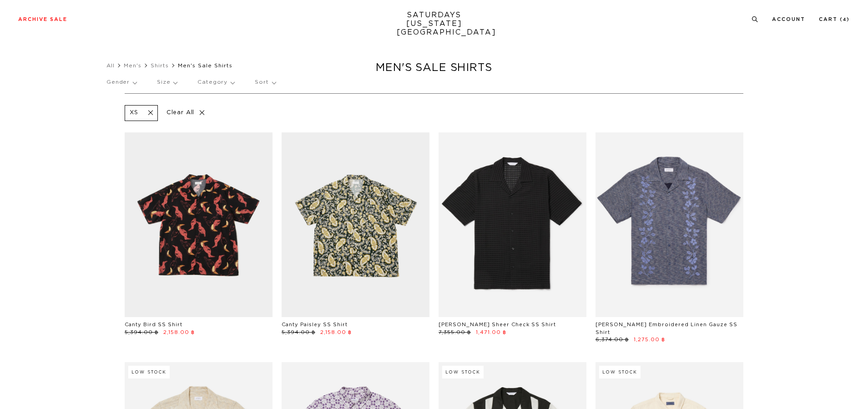  I want to click on span: 1,471.00 ฿, so click(491, 332).